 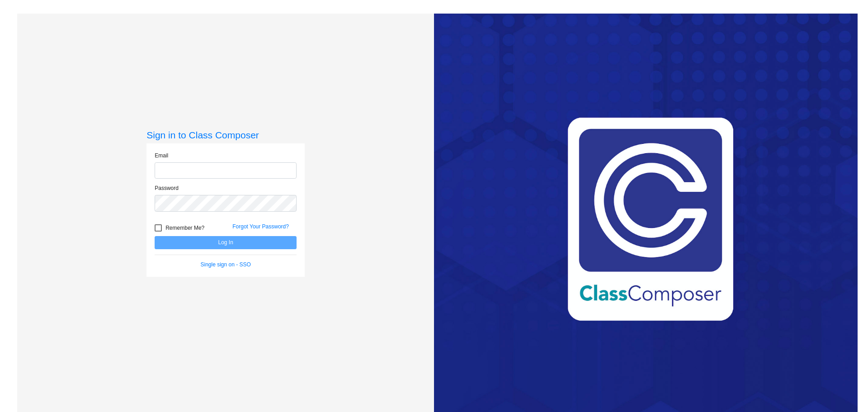 I want to click on label: Email, so click(x=162, y=155).